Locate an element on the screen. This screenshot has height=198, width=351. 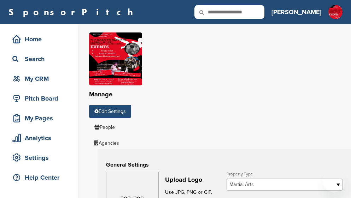
img: 1aff82cd 84d8 443d af1d a095d732faaf (1) is located at coordinates (116, 59).